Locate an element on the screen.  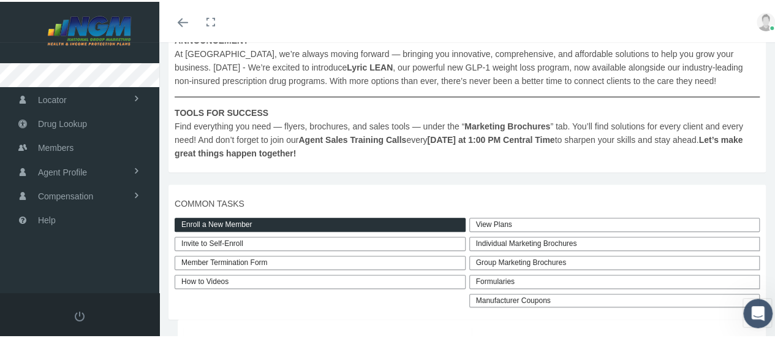
span: Compensation is located at coordinates (66, 194).